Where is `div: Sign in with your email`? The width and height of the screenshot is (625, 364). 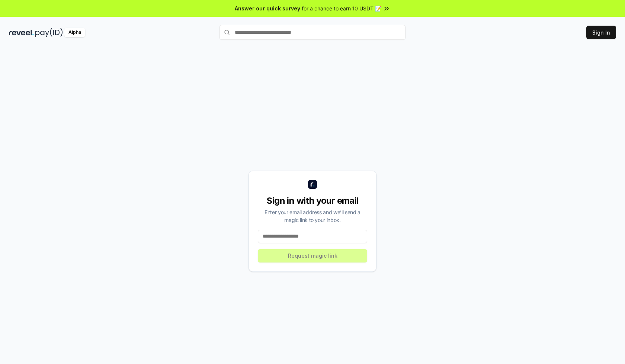 div: Sign in with your email is located at coordinates (312, 201).